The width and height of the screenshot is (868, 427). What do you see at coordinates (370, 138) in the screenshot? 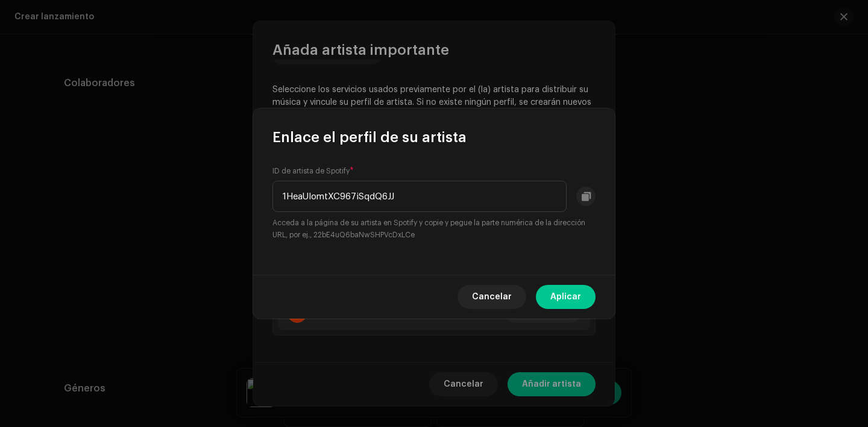
I see `span: Enlace el perfil de su artista` at bounding box center [370, 138].